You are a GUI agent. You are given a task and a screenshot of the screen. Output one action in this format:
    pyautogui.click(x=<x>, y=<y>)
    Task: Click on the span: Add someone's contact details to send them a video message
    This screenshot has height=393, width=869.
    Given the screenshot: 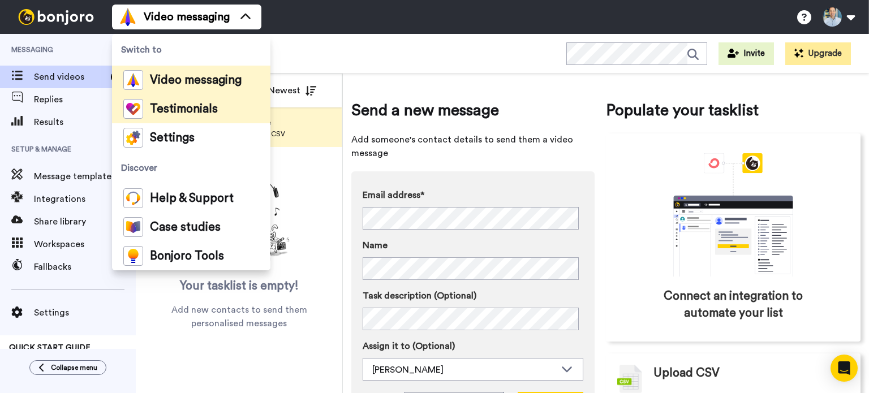 What is the action you would take?
    pyautogui.click(x=473, y=147)
    